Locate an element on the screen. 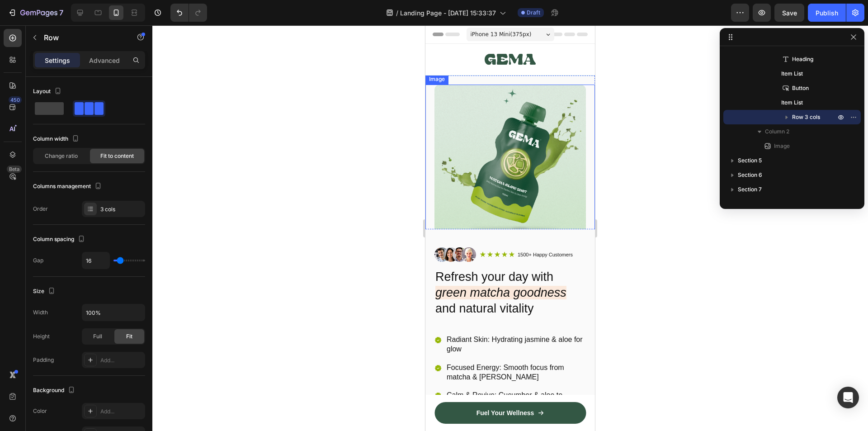  i: green matcha goodness is located at coordinates (76, 267).